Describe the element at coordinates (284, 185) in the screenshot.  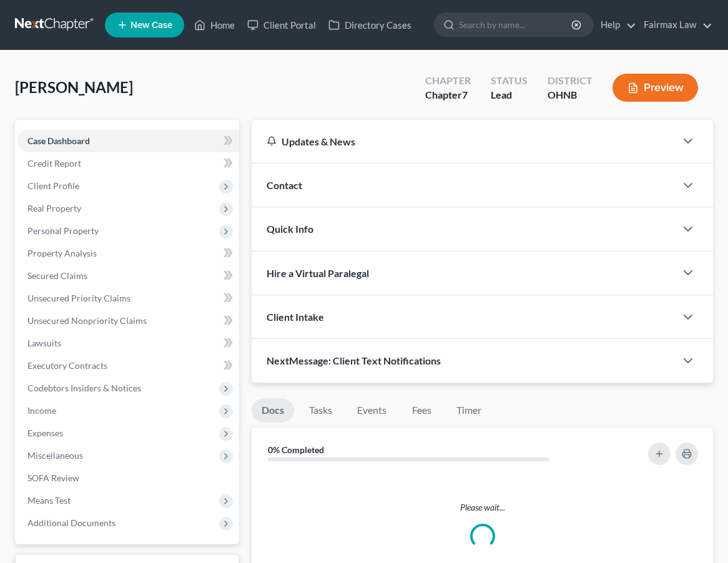
I see `span: Contact` at that location.